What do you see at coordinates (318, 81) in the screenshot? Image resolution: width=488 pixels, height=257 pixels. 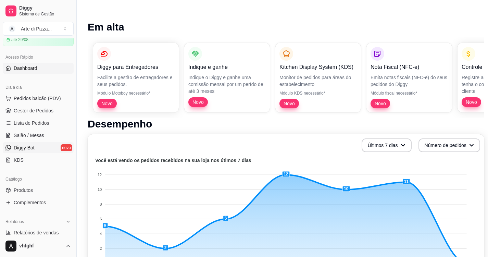 I see `p: Monitor de pedidos para áreas do estabelecimento` at bounding box center [318, 81].